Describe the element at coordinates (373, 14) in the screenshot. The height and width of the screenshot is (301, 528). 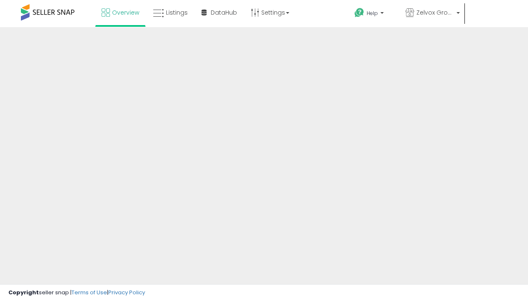
I see `a: Help` at that location.